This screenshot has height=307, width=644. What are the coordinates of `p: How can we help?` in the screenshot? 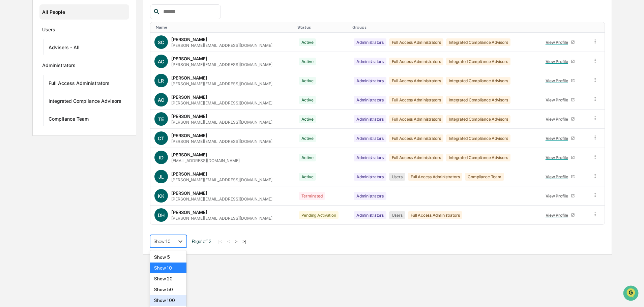 It's located at (65, 19).